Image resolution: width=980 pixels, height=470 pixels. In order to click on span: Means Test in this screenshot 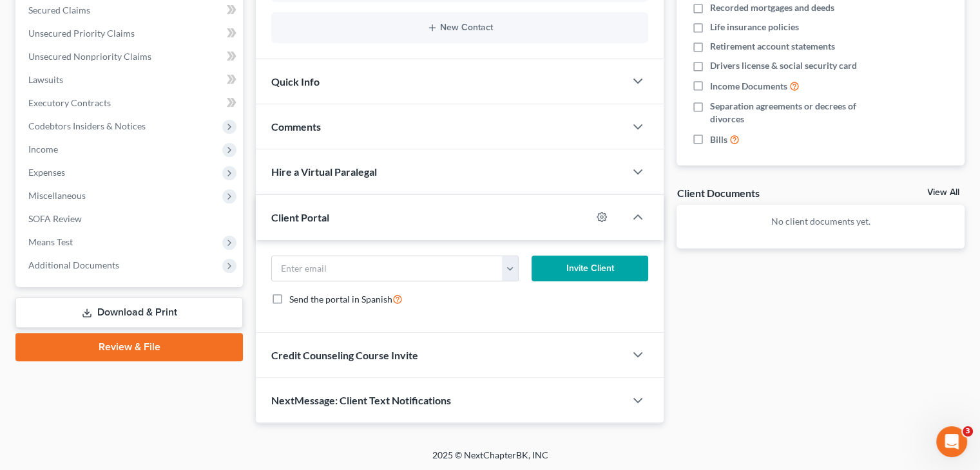, I will do `click(50, 242)`.